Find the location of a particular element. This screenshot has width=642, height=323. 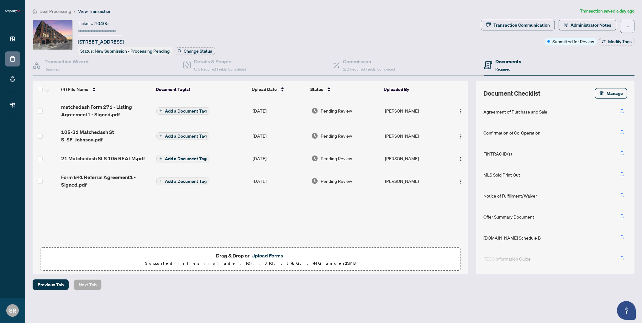

span: View Transaction is located at coordinates (95, 11).